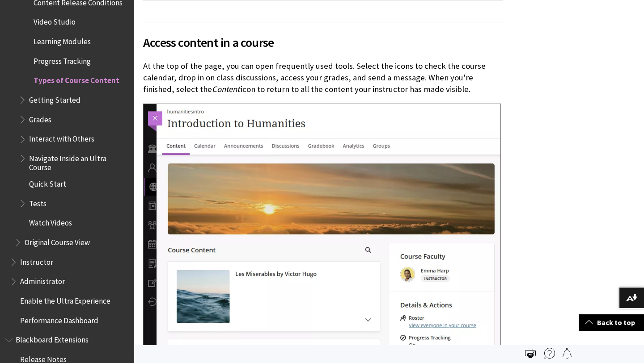  Describe the element at coordinates (323, 77) in the screenshot. I see `p: At the top of the page, you can open frequently used tools. Select the icons to check the course ...` at that location.